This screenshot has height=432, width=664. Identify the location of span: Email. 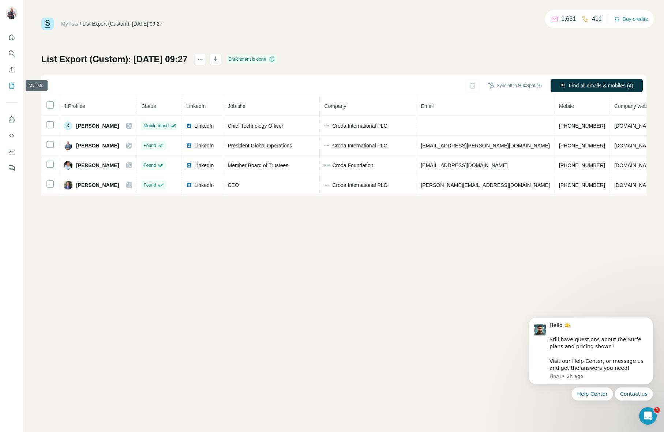
(427, 106).